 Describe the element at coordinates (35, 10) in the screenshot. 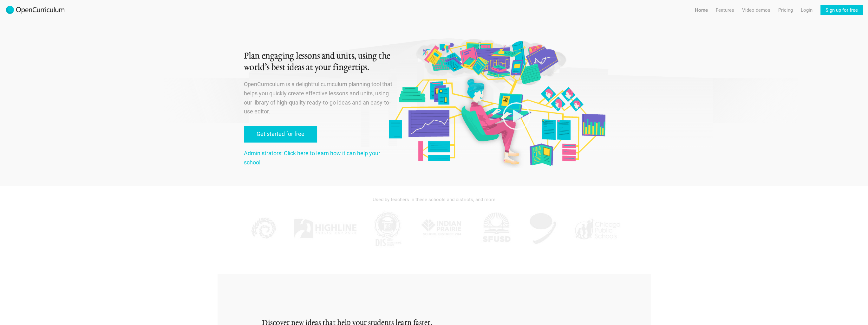

I see `img: 2017-logo-m.png` at that location.